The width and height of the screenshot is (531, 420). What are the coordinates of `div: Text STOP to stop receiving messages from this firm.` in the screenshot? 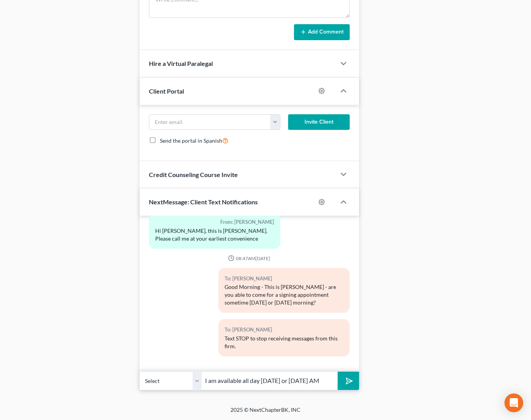 It's located at (283, 342).